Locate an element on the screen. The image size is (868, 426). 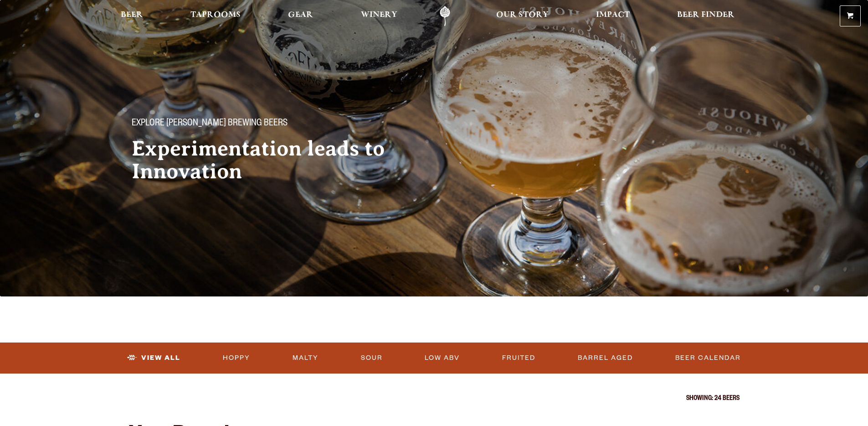
a: Fruited is located at coordinates (518, 358).